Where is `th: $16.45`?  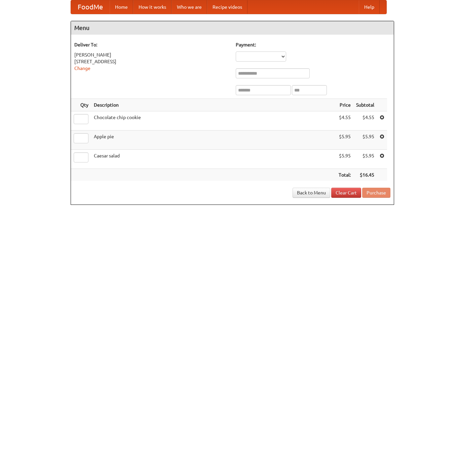 th: $16.45 is located at coordinates (365, 175).